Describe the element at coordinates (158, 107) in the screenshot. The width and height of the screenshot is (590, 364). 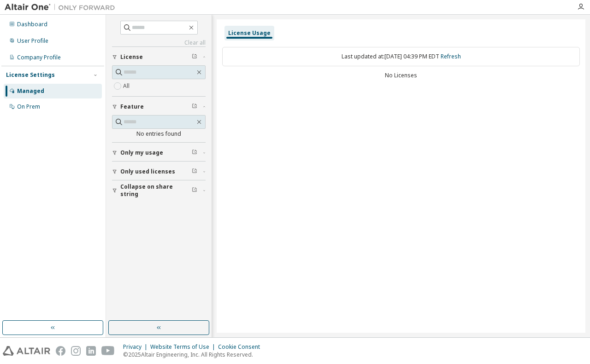
I see `button: Feature` at that location.